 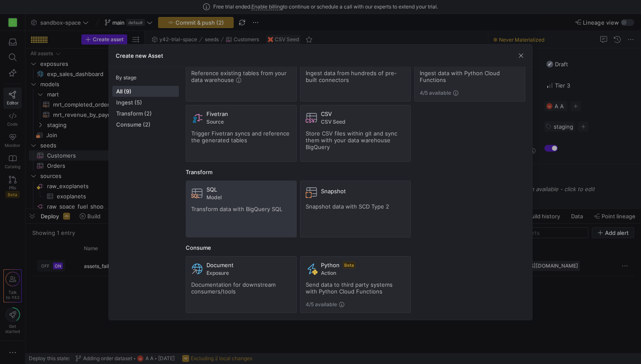 I want to click on span: Document, so click(x=220, y=265).